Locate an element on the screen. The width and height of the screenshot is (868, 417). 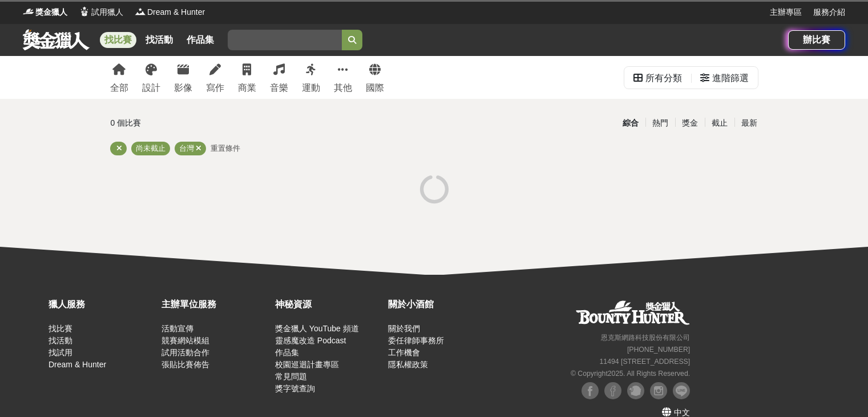
span: 中文 is located at coordinates (682, 413).